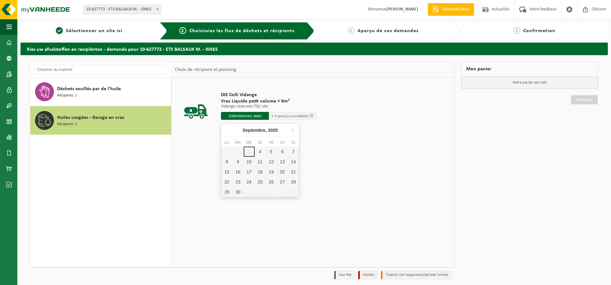 This screenshot has width=611, height=285. Describe the element at coordinates (101, 120) in the screenshot. I see `button: Huiles usagées - Garage en vrac Récipients: 1` at that location.